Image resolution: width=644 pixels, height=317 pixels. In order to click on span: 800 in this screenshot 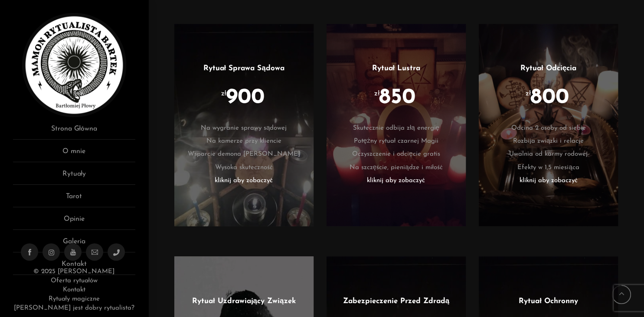, I will do `click(550, 98)`.